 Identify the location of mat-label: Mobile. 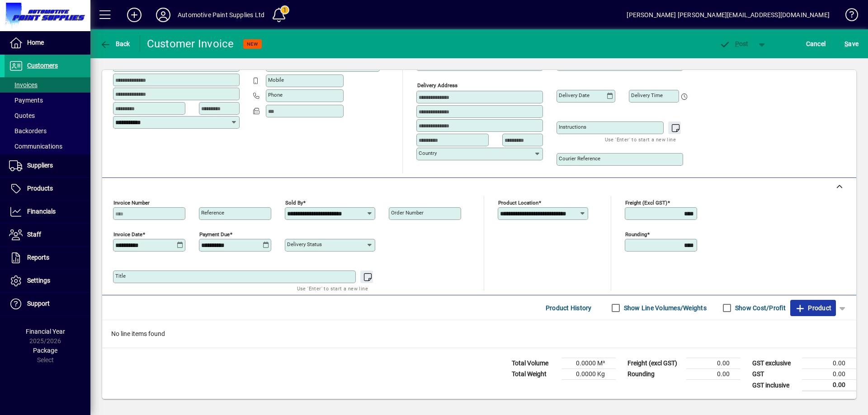
(276, 80).